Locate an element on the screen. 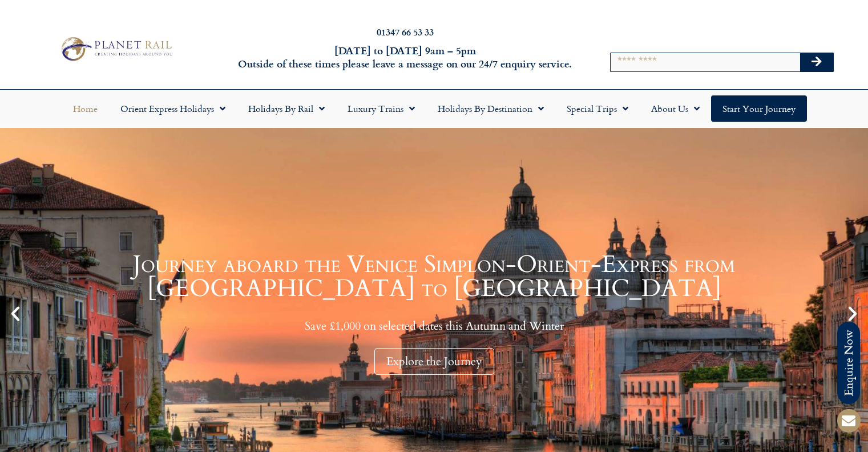 This screenshot has height=452, width=868. div: Explore the Journey is located at coordinates (435, 361).